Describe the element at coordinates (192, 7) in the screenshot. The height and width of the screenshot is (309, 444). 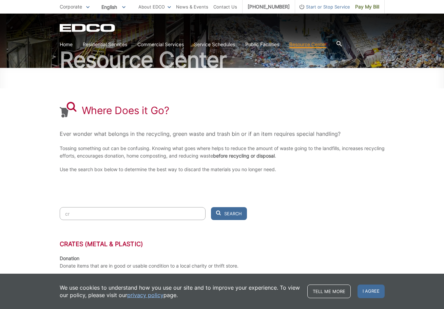
I see `a: News & Events` at that location.